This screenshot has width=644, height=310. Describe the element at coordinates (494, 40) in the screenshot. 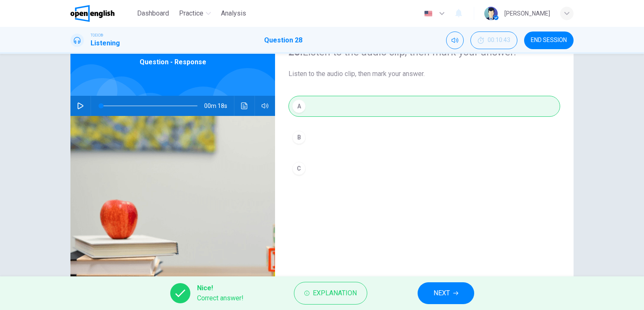

I see `div: Hide` at that location.